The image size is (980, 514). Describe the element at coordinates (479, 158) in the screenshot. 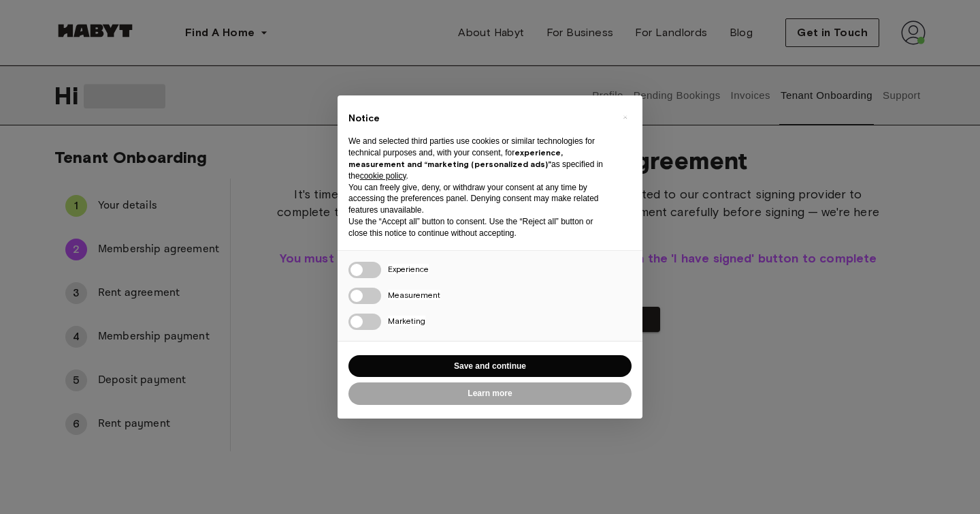

I see `p: We and selected third parties use cookies or similar technologies for technical purposes and, wit...` at that location.